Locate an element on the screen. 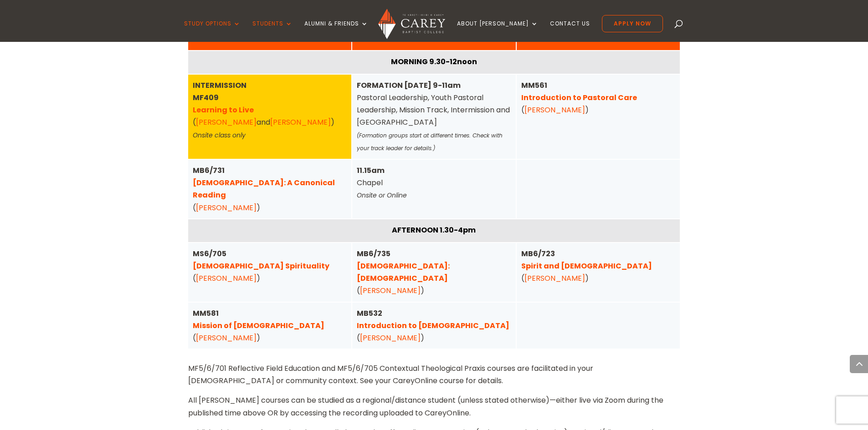  strong: MB6/731 is located at coordinates (263, 182).